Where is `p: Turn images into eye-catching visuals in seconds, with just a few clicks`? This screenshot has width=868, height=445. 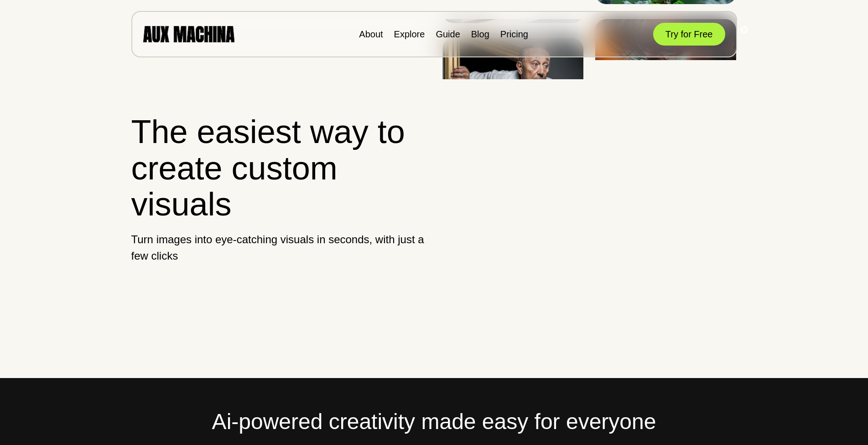
p: Turn images into eye-catching visuals in seconds, with just a few clicks is located at coordinates (278, 248).